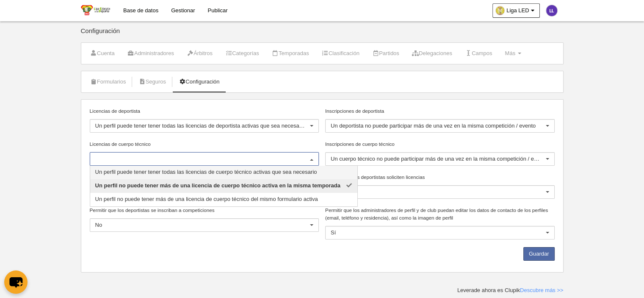 Image resolution: width=644 pixels, height=298 pixels. I want to click on a: Liga LED, so click(516, 11).